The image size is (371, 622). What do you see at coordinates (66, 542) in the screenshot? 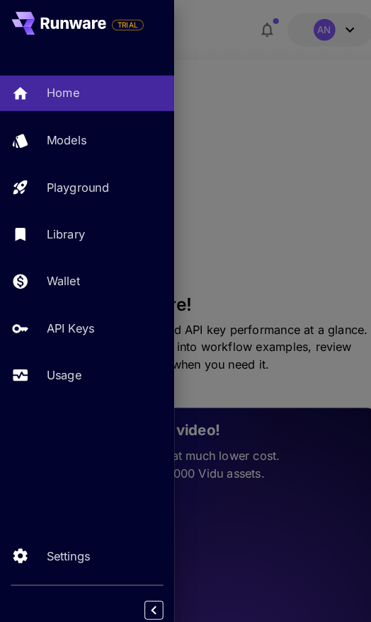
I see `p: Settings` at bounding box center [66, 542].